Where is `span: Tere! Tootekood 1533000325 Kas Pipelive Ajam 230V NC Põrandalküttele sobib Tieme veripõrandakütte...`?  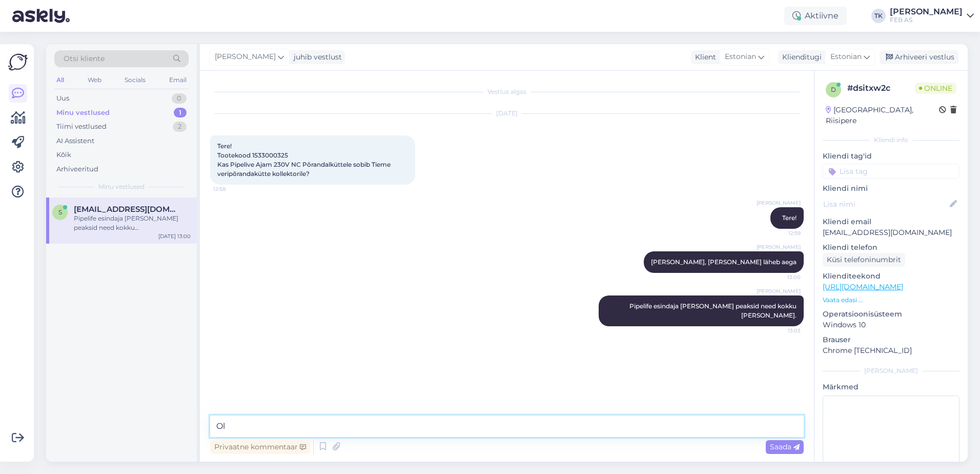
span: Tere! Tootekood 1533000325 Kas Pipelive Ajam 230V NC Põrandalküttele sobib Tieme veripõrandakütte... is located at coordinates (305, 160).